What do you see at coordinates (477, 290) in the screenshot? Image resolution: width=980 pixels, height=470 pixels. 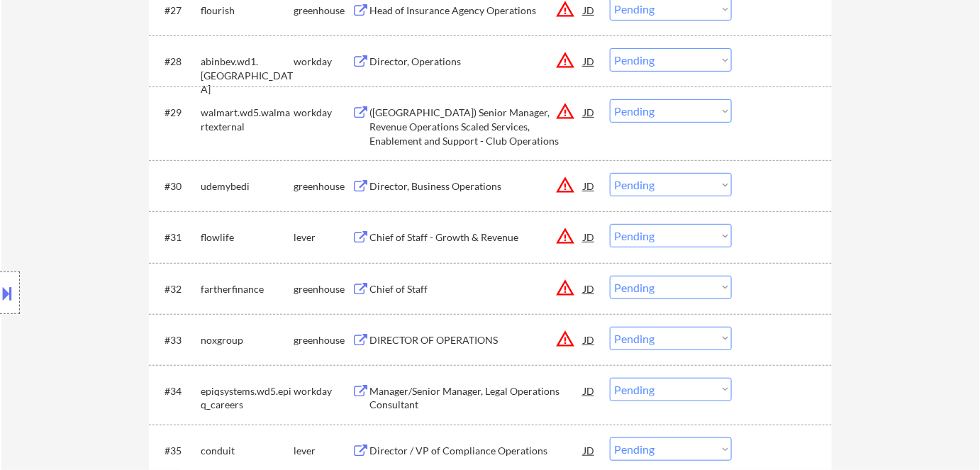 I see `div: Chief of Staff` at bounding box center [477, 290].